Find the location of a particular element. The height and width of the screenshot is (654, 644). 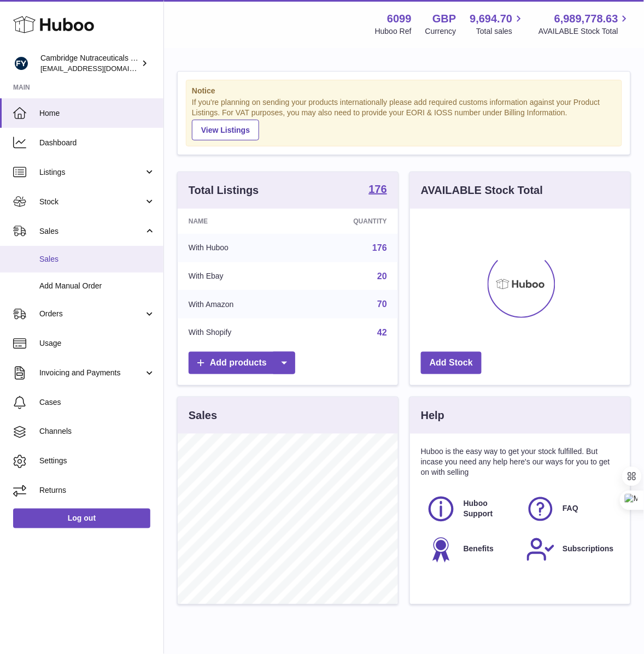

strong: Notice is located at coordinates (404, 91).